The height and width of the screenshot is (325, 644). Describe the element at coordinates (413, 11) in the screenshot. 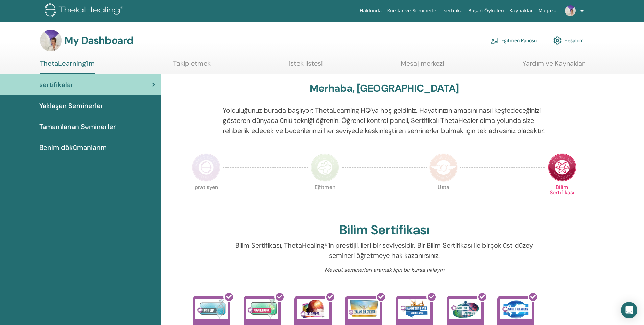

I see `a: Kurslar ve Seminerler` at that location.